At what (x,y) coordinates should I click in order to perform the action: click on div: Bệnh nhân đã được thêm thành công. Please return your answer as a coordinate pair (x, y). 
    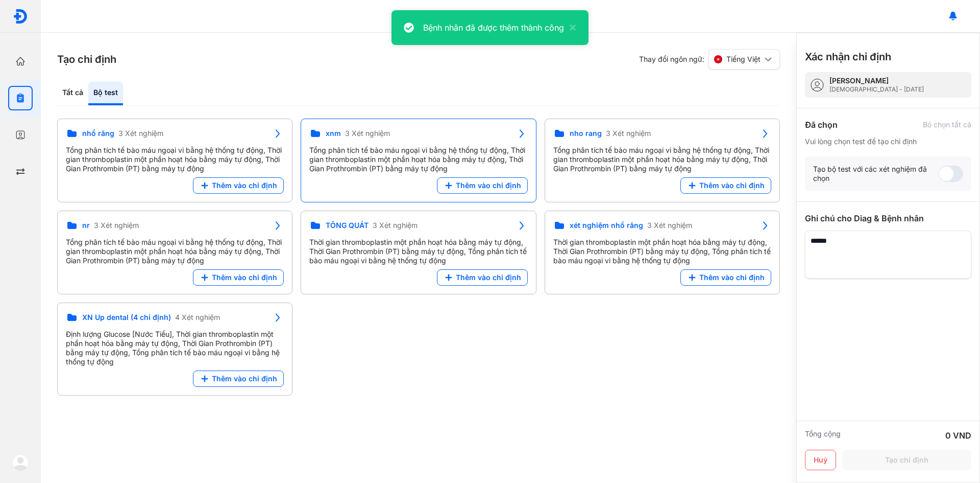
    Looking at the image, I should click on (494, 28).